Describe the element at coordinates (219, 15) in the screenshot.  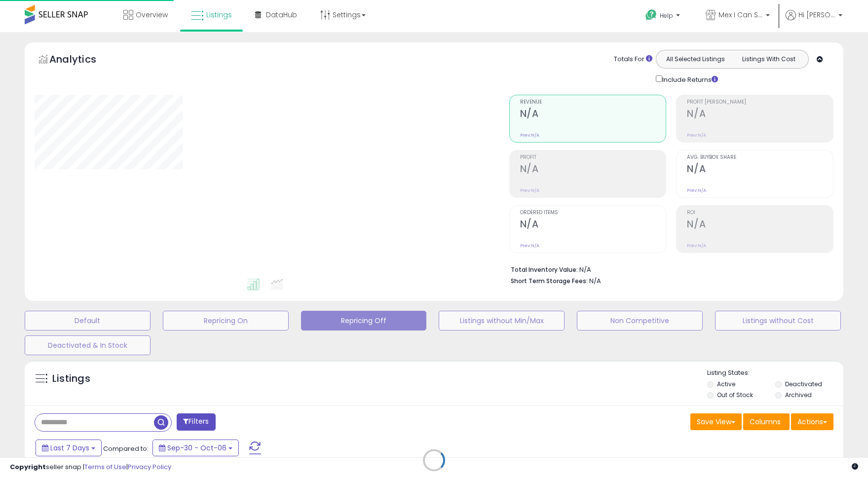
I see `span: Listings` at that location.